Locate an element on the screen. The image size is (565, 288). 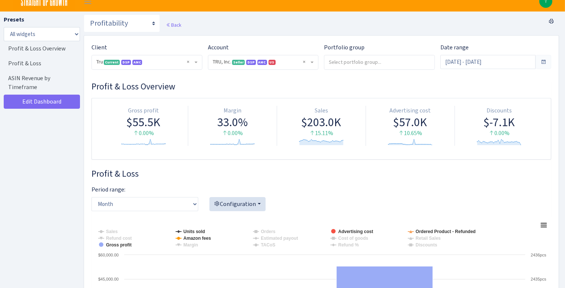
tspan: Amazon fees is located at coordinates (197, 239).